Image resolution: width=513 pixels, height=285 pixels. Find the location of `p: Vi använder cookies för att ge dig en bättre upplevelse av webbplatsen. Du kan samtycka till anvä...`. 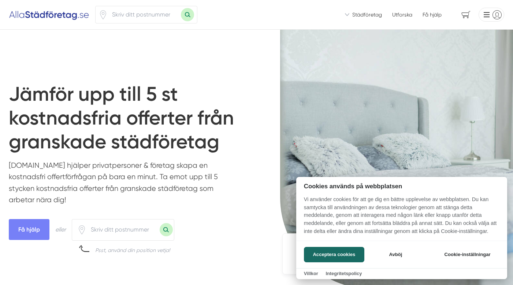

p: Vi använder cookies för att ge dig en bättre upplevelse av webbplatsen. Du kan samtycka till anvä... is located at coordinates (402, 218).